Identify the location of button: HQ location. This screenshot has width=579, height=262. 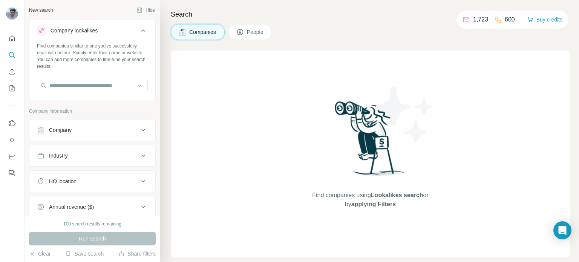
(92, 181).